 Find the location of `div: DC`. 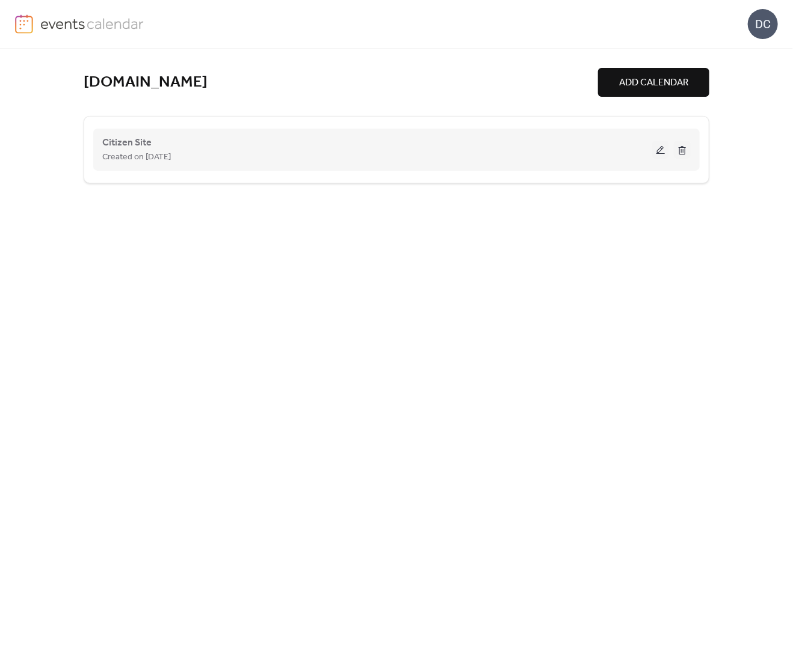

div: DC is located at coordinates (762, 24).